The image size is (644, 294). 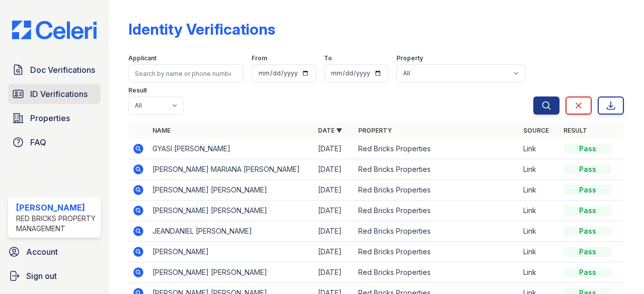 What do you see at coordinates (54, 118) in the screenshot?
I see `a: Properties` at bounding box center [54, 118].